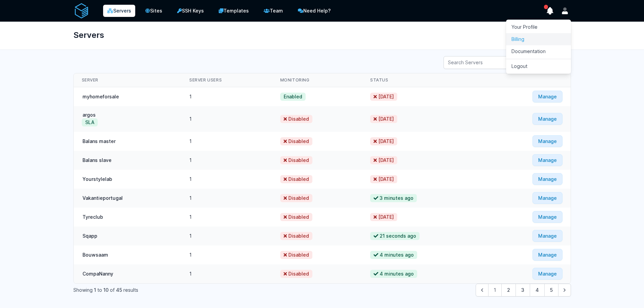  What do you see at coordinates (90, 236) in the screenshot?
I see `a: Sqapp` at bounding box center [90, 236].